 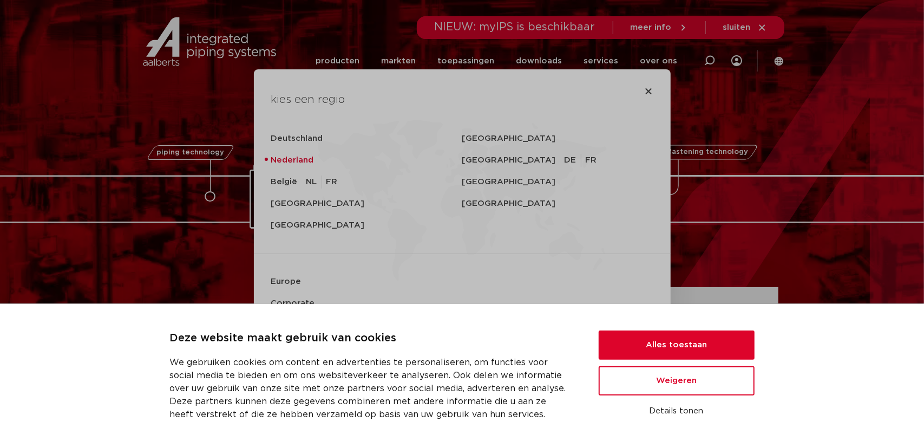 I want to click on ul: België, so click(x=322, y=182).